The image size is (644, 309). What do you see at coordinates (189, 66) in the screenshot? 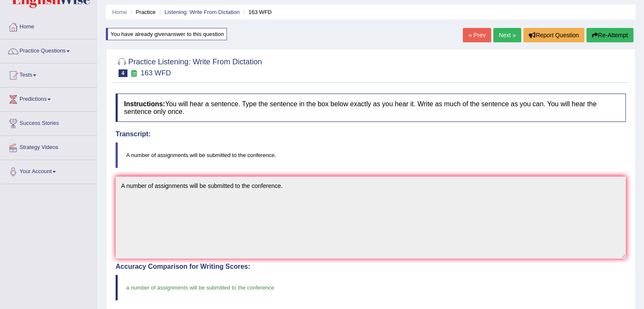
I see `h2: Practice Listening: Write From Dictation` at bounding box center [189, 66].